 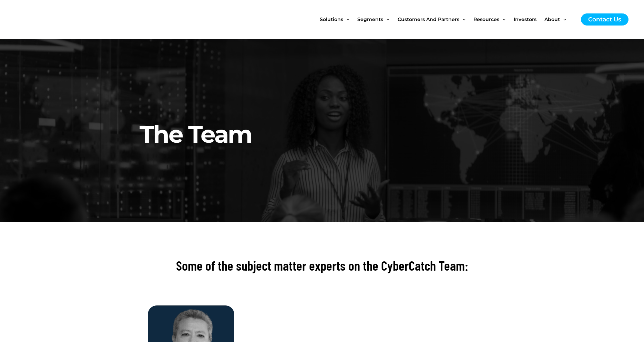 What do you see at coordinates (525, 19) in the screenshot?
I see `span: Investors` at bounding box center [525, 19].